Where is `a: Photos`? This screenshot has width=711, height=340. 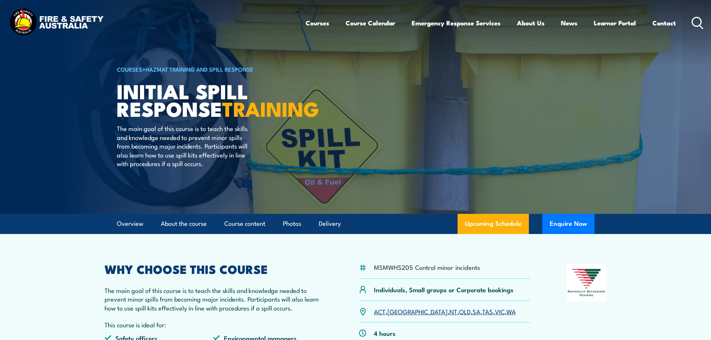
a: Photos is located at coordinates (292, 224).